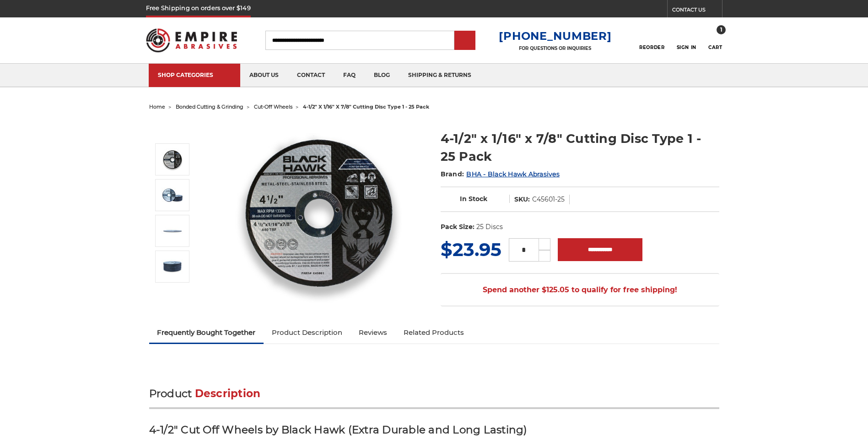 The width and height of the screenshot is (868, 437). I want to click on dt: SKU:, so click(522, 199).